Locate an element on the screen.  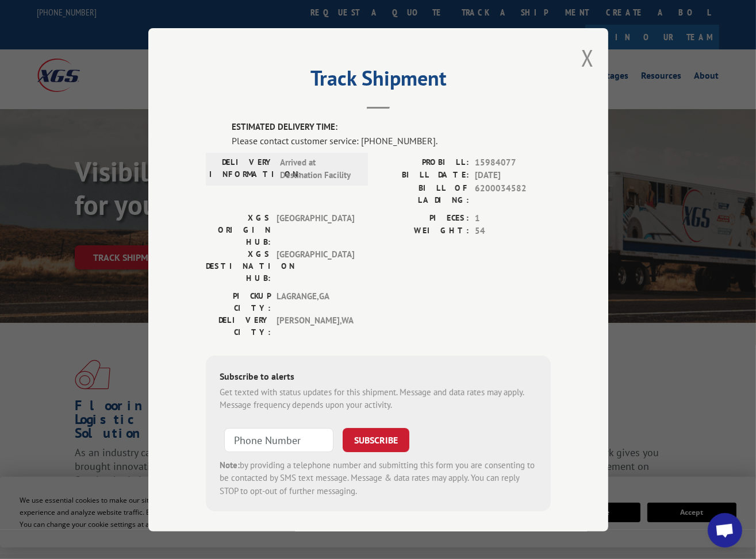
span: 1 is located at coordinates (512, 218).